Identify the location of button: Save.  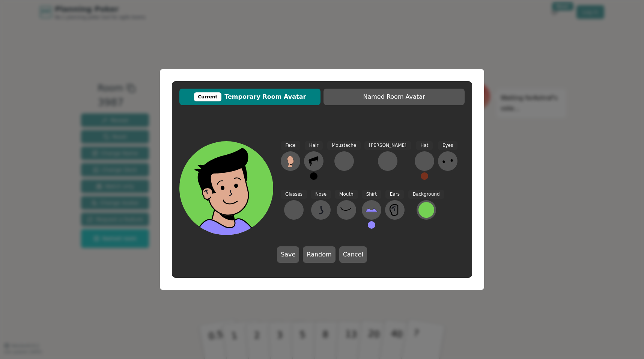
(287, 254).